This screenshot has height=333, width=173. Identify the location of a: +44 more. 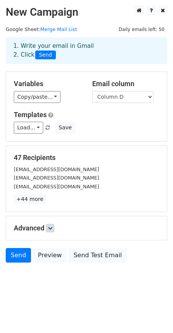
(30, 199).